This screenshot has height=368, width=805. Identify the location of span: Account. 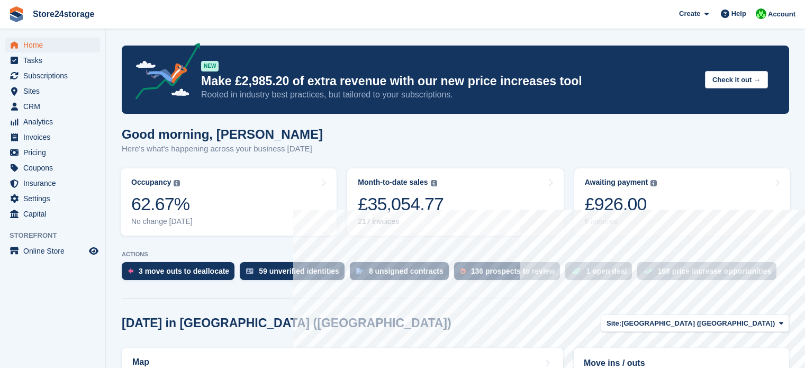
(782, 14).